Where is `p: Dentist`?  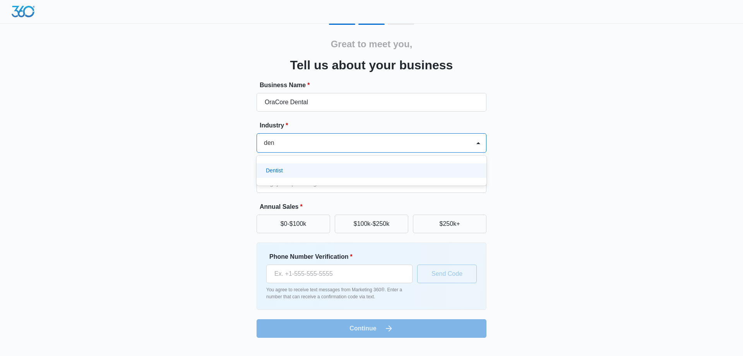 p: Dentist is located at coordinates (274, 170).